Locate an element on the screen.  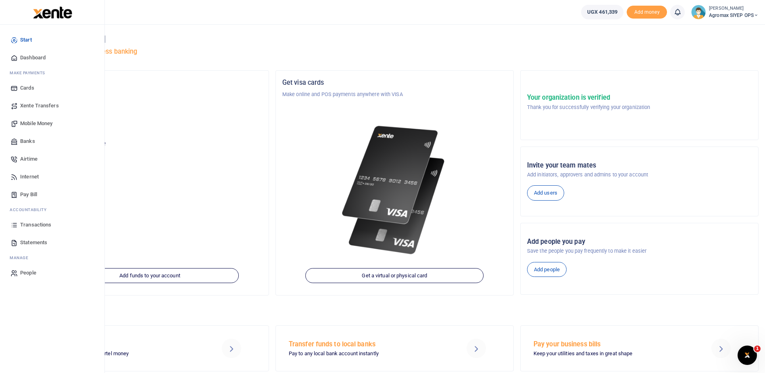
a: People is located at coordinates (52, 273).